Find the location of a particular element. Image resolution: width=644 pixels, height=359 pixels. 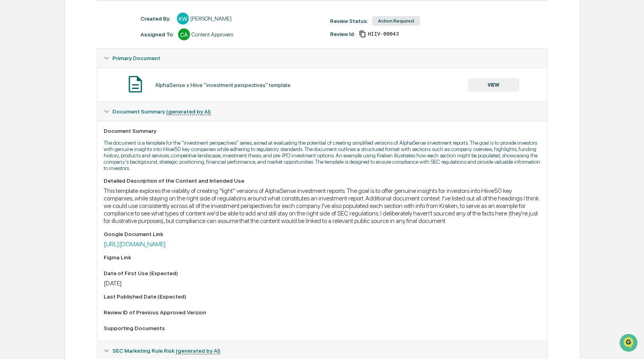

div: Supporting Documents is located at coordinates (322, 328).